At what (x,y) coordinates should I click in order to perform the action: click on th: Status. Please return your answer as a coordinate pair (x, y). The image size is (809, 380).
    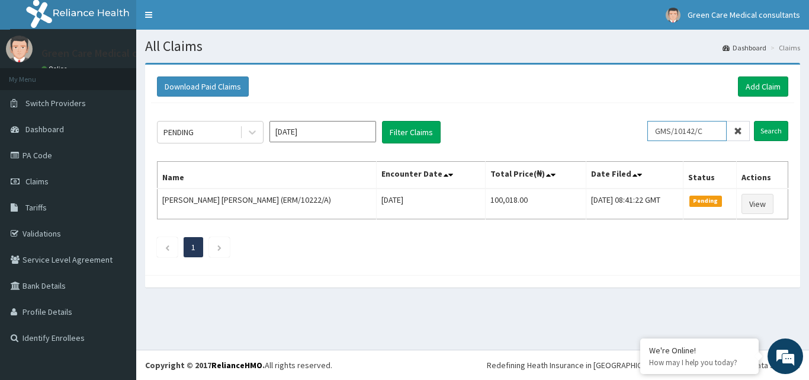
    Looking at the image, I should click on (709, 175).